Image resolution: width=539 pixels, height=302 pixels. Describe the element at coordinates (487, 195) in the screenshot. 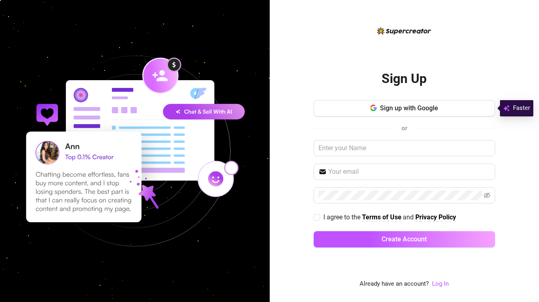

I see `span: eye-invisible` at that location.